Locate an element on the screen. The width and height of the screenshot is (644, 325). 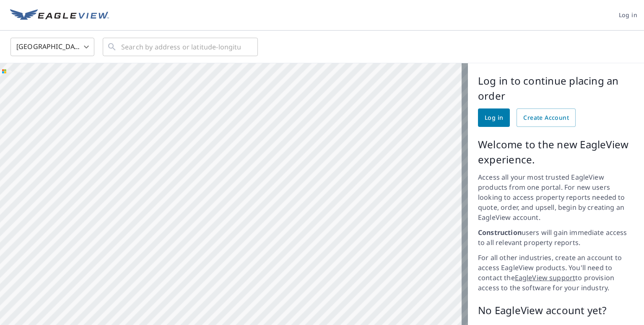
strong: Construction is located at coordinates (500, 233).